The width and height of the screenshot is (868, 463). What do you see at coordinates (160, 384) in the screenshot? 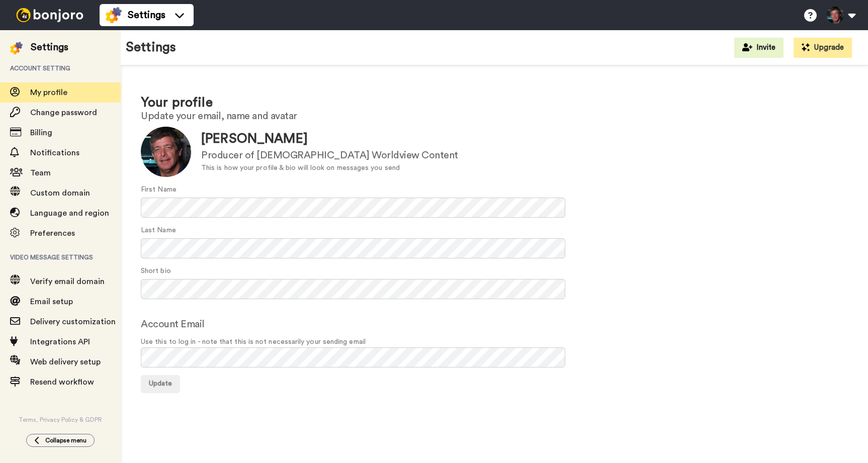
I see `span: Update` at bounding box center [160, 384].